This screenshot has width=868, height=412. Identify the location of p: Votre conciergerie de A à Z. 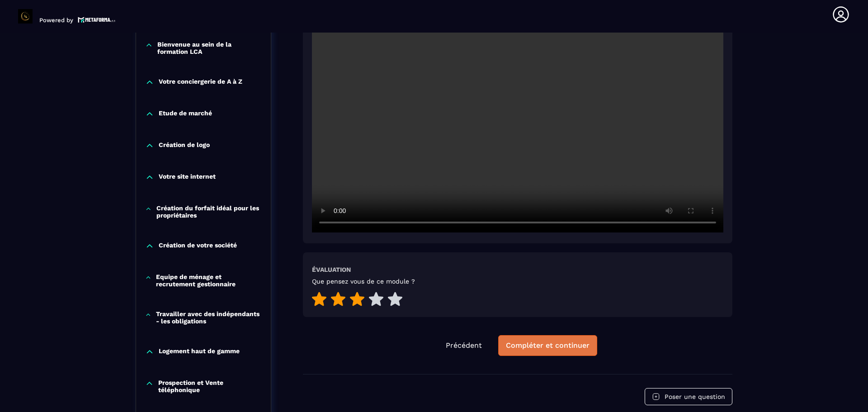
(200, 82).